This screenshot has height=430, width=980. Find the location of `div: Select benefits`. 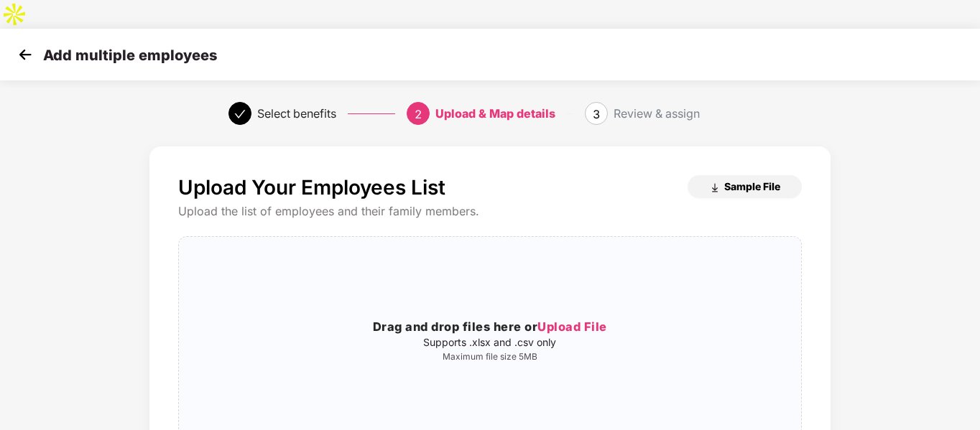

div: Select benefits is located at coordinates (297, 114).